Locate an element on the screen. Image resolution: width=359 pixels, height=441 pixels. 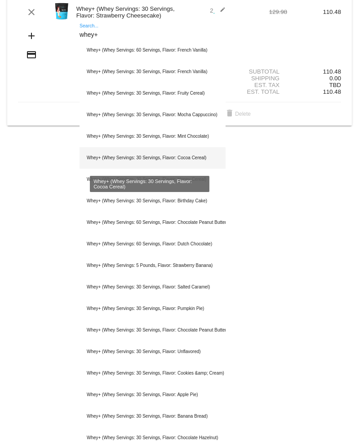
div: Whey+ (Whey Servings: 30 Servings, Flavor: Mocha Cappuccino) is located at coordinates (152, 115).